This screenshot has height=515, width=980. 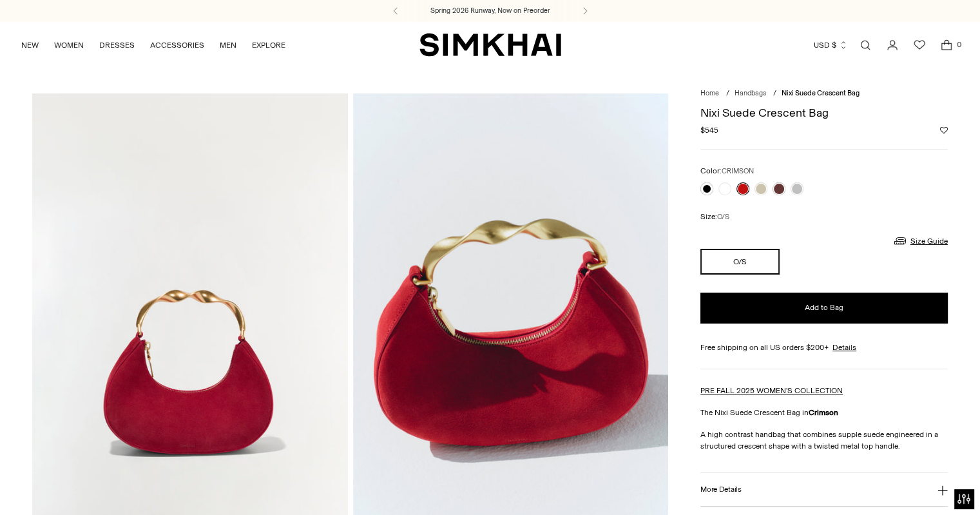 What do you see at coordinates (177, 45) in the screenshot?
I see `a: ACCESSORIES` at bounding box center [177, 45].